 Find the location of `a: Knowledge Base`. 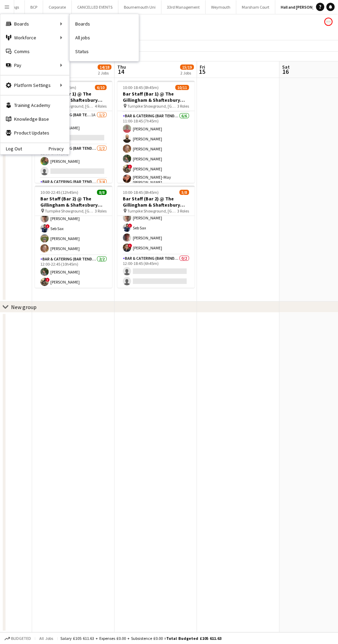

a: Knowledge Base is located at coordinates (35, 119).